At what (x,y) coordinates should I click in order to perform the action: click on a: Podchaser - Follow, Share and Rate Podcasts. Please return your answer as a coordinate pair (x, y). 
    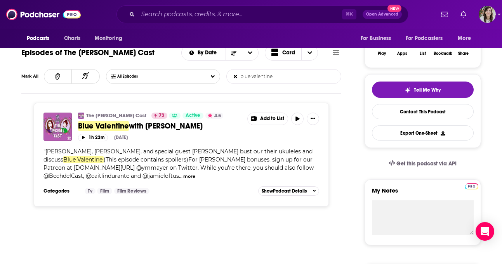
    Looking at the image, I should click on (43, 14).